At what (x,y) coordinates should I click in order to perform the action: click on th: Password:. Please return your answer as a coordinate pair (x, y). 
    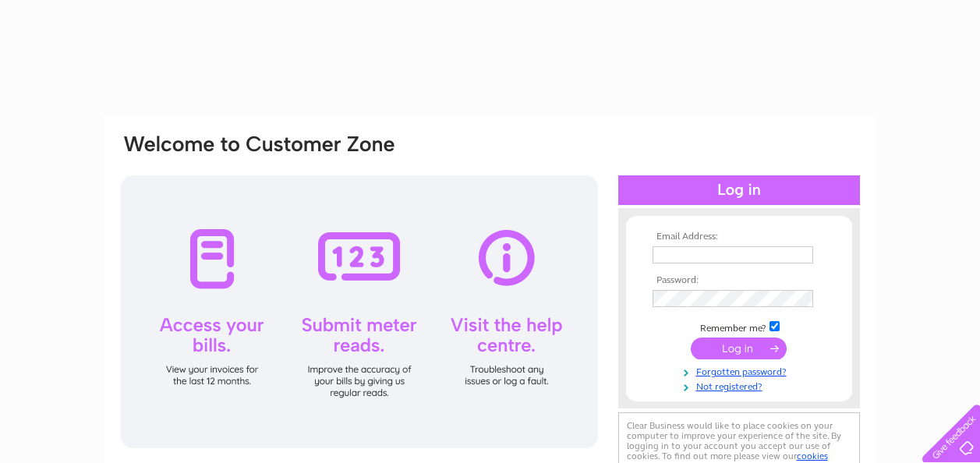
    Looking at the image, I should click on (739, 280).